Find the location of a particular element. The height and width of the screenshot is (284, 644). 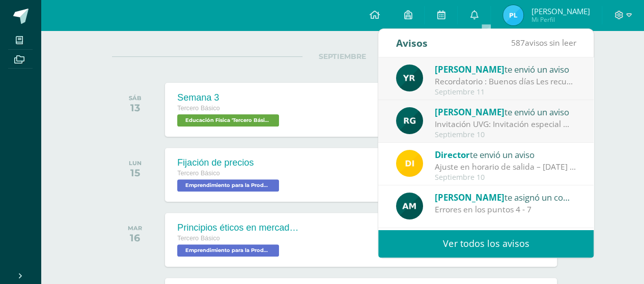

div: 15 is located at coordinates (135, 173).